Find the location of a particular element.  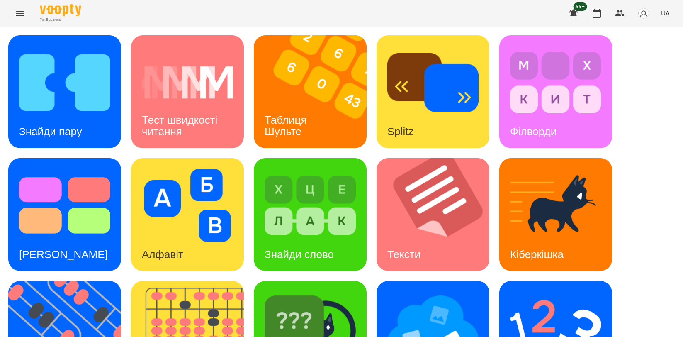

img: Splitz is located at coordinates (433, 82).